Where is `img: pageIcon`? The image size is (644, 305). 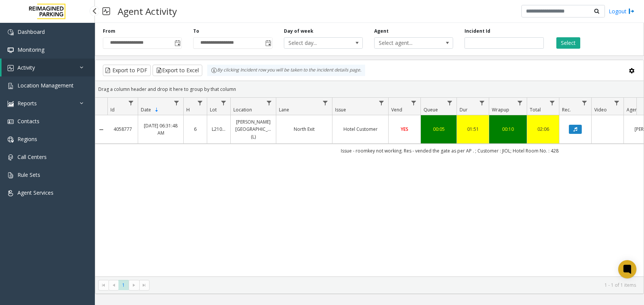 img: pageIcon is located at coordinates (106, 11).